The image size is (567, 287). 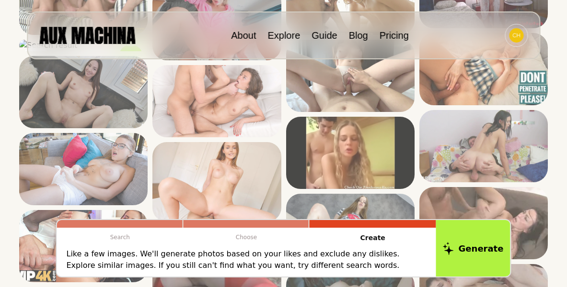 I want to click on a: Guide, so click(x=324, y=35).